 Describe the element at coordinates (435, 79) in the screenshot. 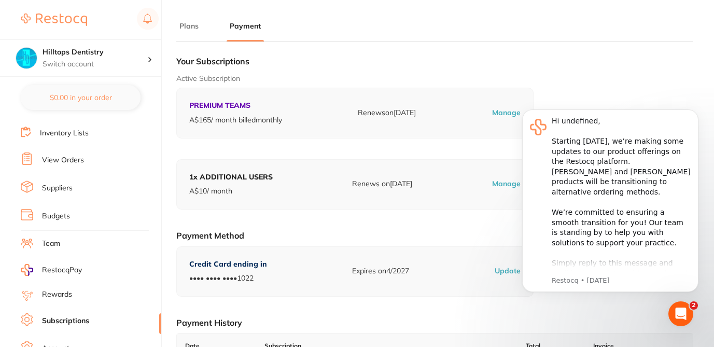

I see `p: Active Subscription` at that location.